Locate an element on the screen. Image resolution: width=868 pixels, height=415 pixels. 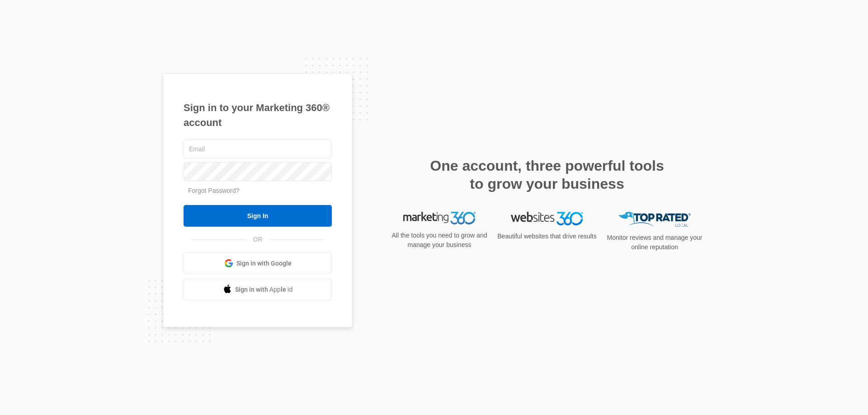
a: Sign in with Apple Id is located at coordinates (258, 290).